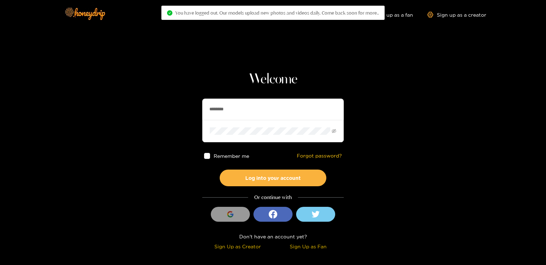 The image size is (546, 265). What do you see at coordinates (277, 13) in the screenshot?
I see `span: You have logged out. Our models upload new photos and videos daily. Come back soon for more..` at bounding box center [277, 13].